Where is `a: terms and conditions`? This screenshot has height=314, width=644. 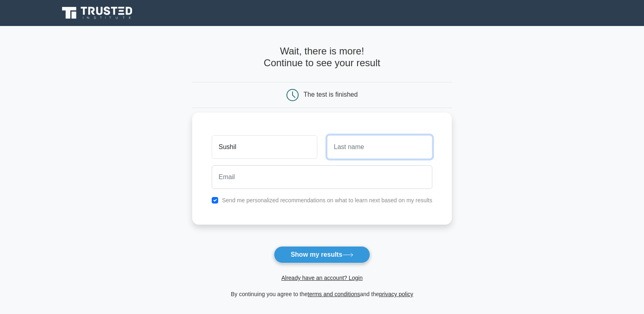 a: terms and conditions is located at coordinates (334, 294).